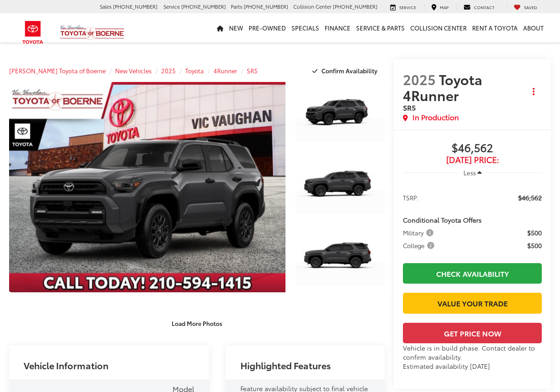  What do you see at coordinates (194, 71) in the screenshot?
I see `a: Toyota` at bounding box center [194, 71].